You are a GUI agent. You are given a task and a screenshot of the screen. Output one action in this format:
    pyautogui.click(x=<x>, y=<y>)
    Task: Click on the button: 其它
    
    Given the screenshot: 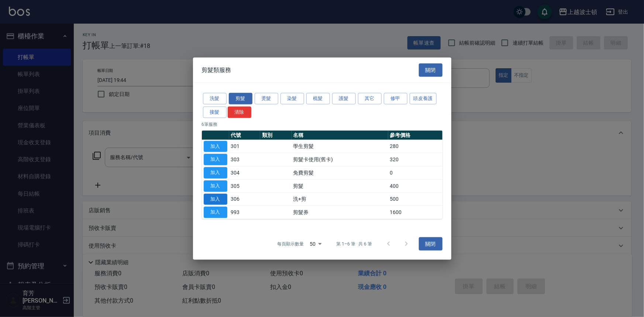 What is the action you would take?
    pyautogui.click(x=370, y=99)
    